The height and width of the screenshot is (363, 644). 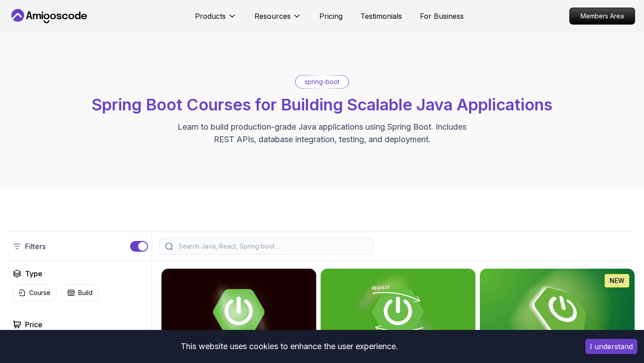 I want to click on button: Accept cookies, so click(x=611, y=347).